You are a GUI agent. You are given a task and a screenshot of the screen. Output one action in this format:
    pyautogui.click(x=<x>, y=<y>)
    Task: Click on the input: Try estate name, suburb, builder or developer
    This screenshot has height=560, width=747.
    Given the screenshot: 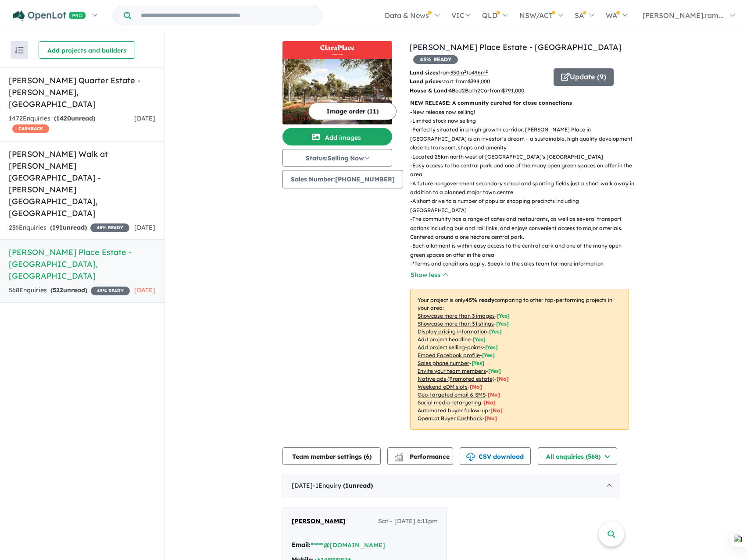 What is the action you would take?
    pyautogui.click(x=227, y=15)
    